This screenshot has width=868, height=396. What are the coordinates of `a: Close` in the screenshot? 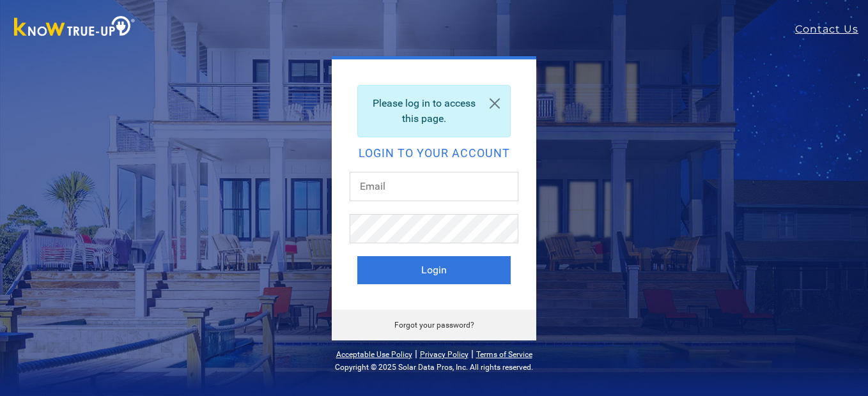 It's located at (495, 104).